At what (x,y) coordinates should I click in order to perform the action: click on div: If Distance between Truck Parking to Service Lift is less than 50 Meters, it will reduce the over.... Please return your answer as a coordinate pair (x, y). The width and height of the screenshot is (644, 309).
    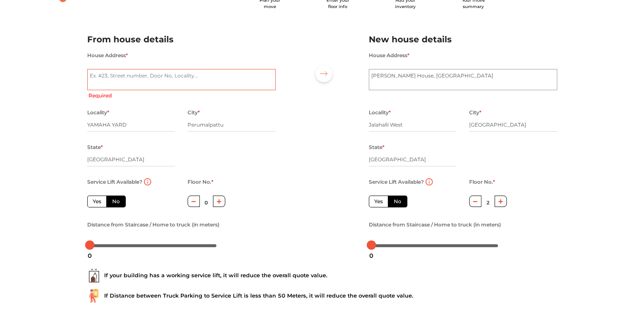
    Looking at the image, I should click on (322, 296).